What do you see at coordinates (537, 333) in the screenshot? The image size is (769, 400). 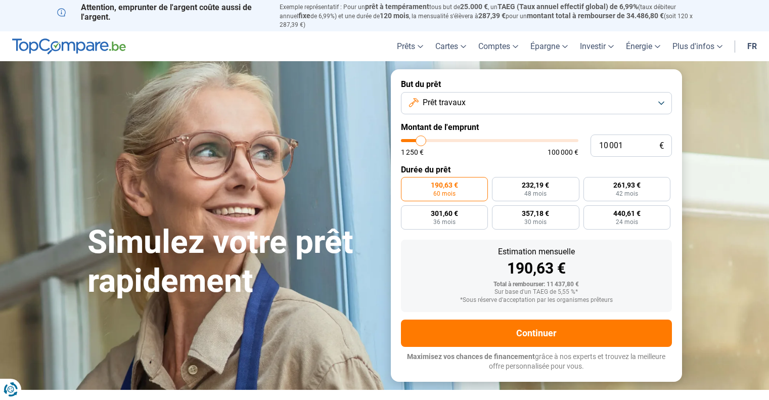 I see `button: Continuer` at bounding box center [537, 333].